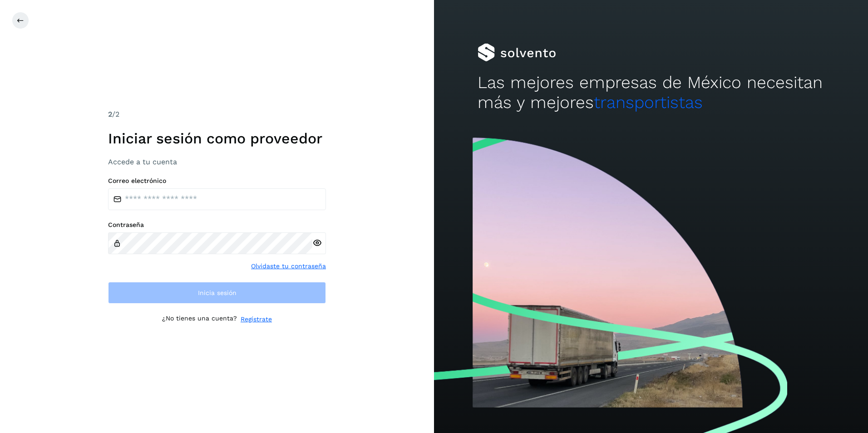 This screenshot has width=868, height=433. Describe the element at coordinates (288, 266) in the screenshot. I see `a: Olvidaste tu contraseña` at that location.